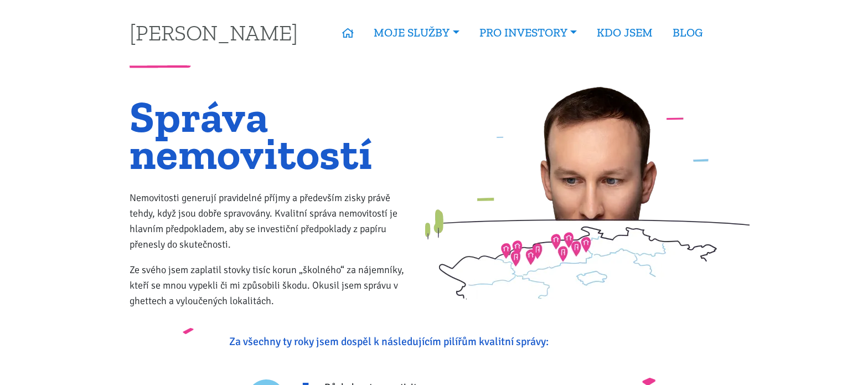 The image size is (842, 385). What do you see at coordinates (421, 342) in the screenshot?
I see `p: Za všechny ty roky jsem dospěl k následujícím pilířům kvalitní správy:` at bounding box center [421, 342].